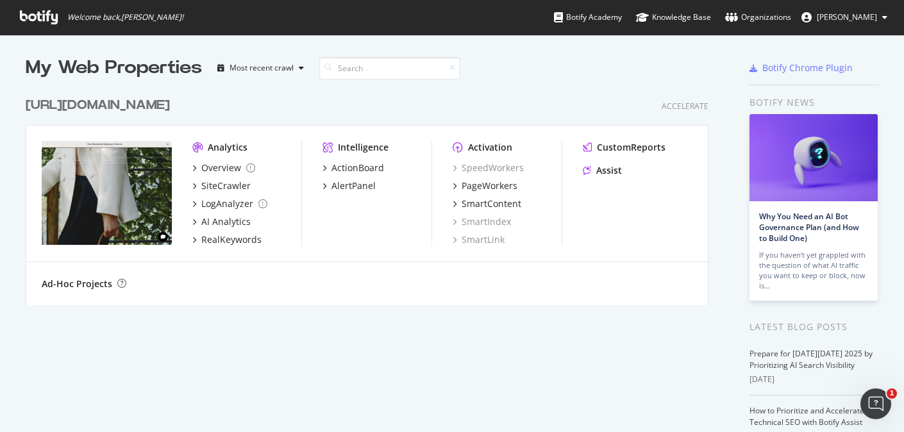 The width and height of the screenshot is (904, 432). I want to click on a: SmartContent, so click(487, 204).